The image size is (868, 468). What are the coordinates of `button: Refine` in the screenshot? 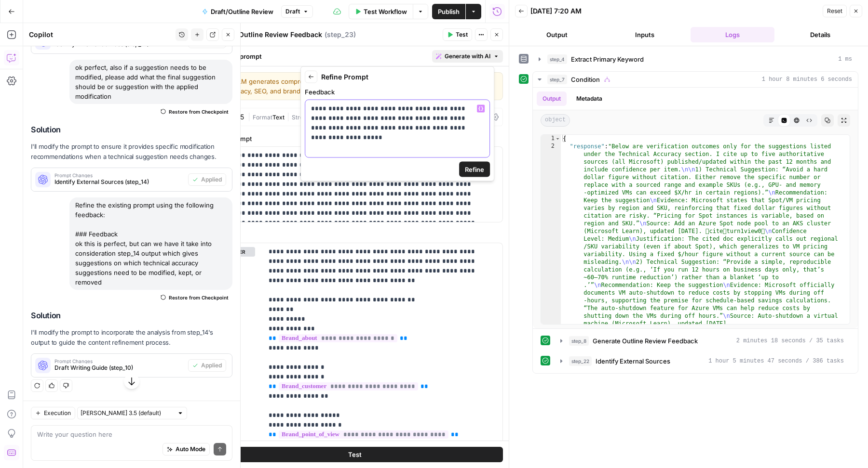 It's located at (474, 169).